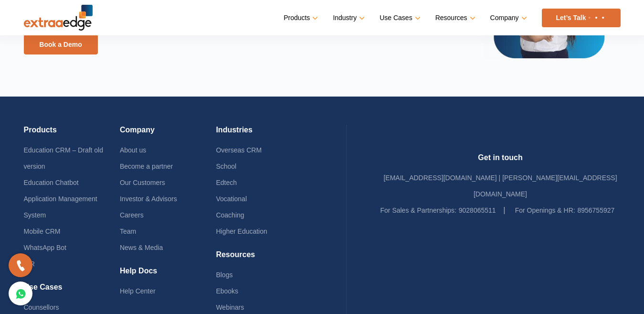  I want to click on h4: Products, so click(72, 134).